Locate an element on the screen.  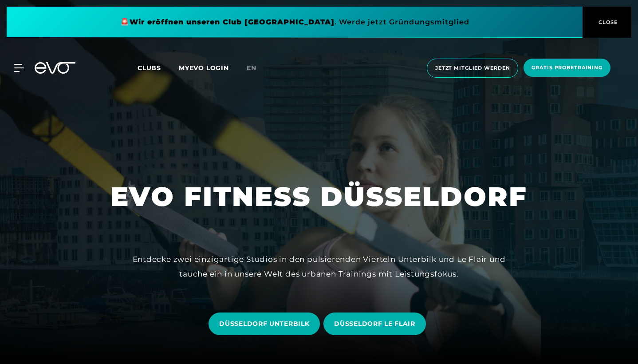
button: CLOSE is located at coordinates (607, 22).